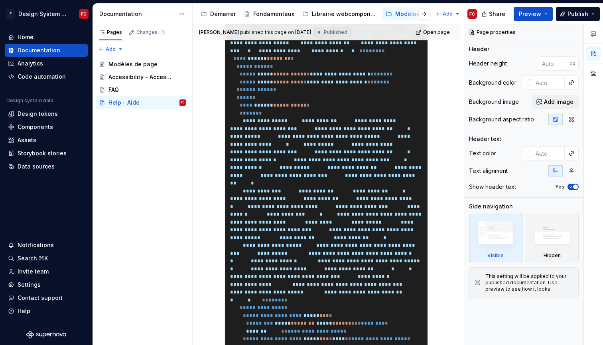 Image resolution: width=603 pixels, height=345 pixels. Describe the element at coordinates (572, 63) in the screenshot. I see `p: px` at that location.